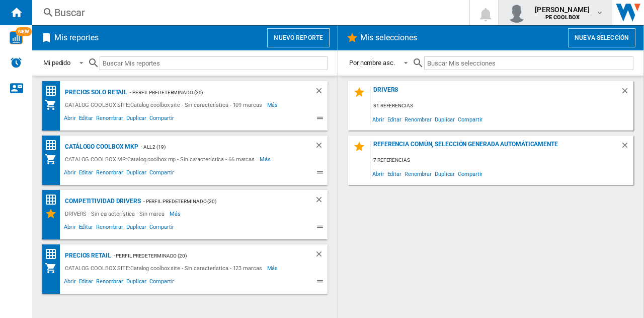 This screenshot has height=318, width=644. Describe the element at coordinates (87, 256) in the screenshot. I see `div: PRECIOS RETAIL` at that location.